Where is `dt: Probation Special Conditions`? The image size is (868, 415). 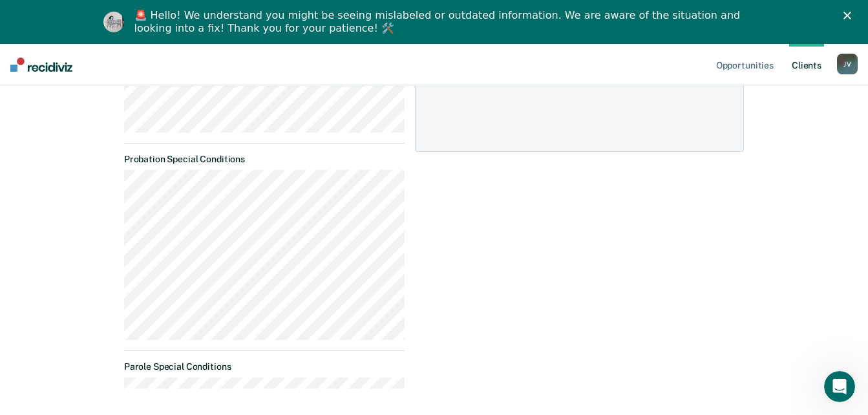 dt: Probation Special Conditions is located at coordinates (265, 159).